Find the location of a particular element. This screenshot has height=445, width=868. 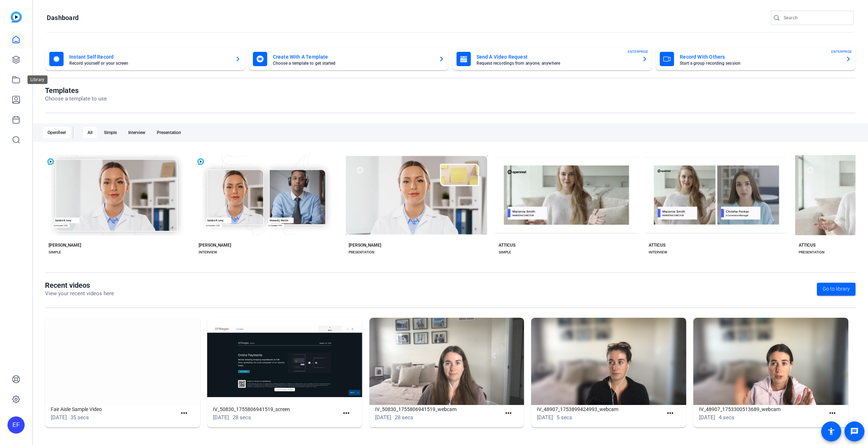

div: Interview is located at coordinates (137, 133).